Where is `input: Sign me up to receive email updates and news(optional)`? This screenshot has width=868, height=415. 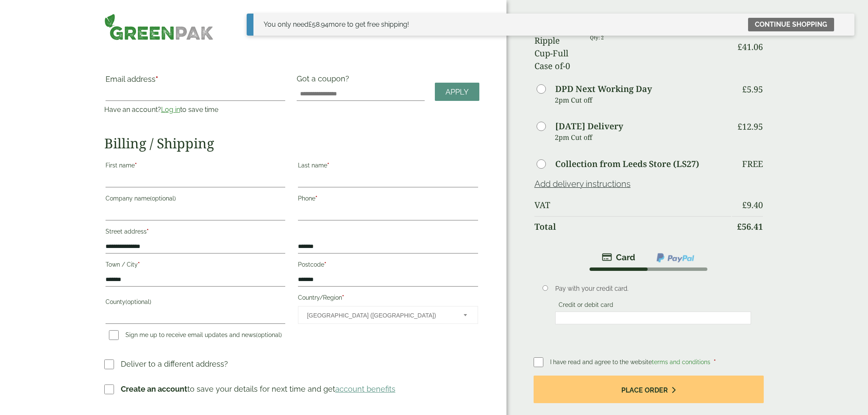
input: Sign me up to receive email updates and news(optional) is located at coordinates (113, 335).